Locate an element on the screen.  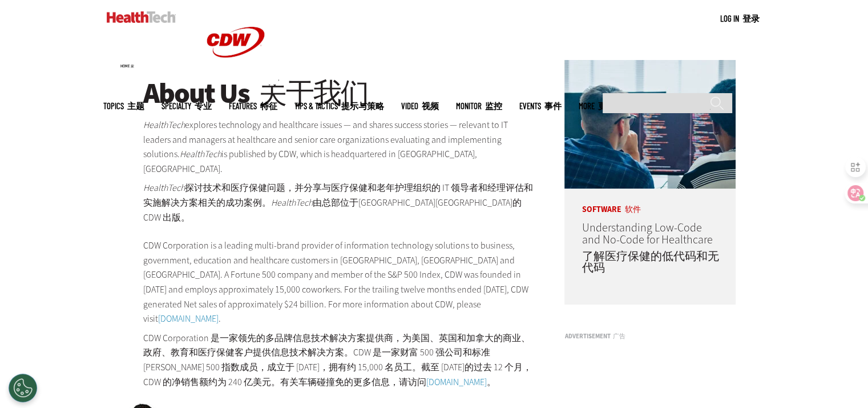
a: Events 事件 is located at coordinates (540, 105).